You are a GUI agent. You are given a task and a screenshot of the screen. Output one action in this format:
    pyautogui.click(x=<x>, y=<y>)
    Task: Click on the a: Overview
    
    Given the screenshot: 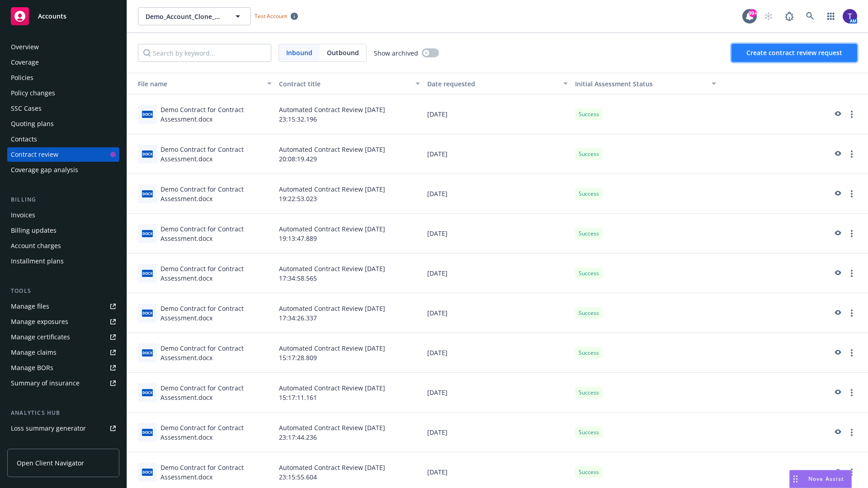 What is the action you would take?
    pyautogui.click(x=63, y=47)
    